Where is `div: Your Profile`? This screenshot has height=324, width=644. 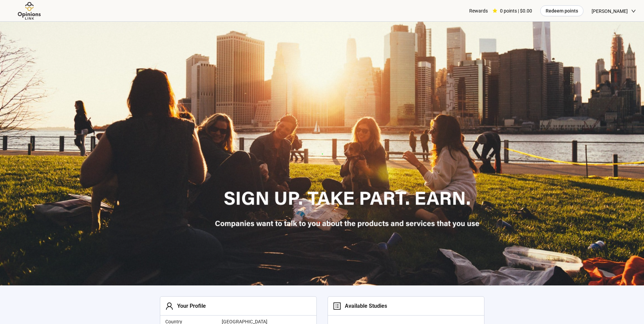
div: Your Profile is located at coordinates (189, 305).